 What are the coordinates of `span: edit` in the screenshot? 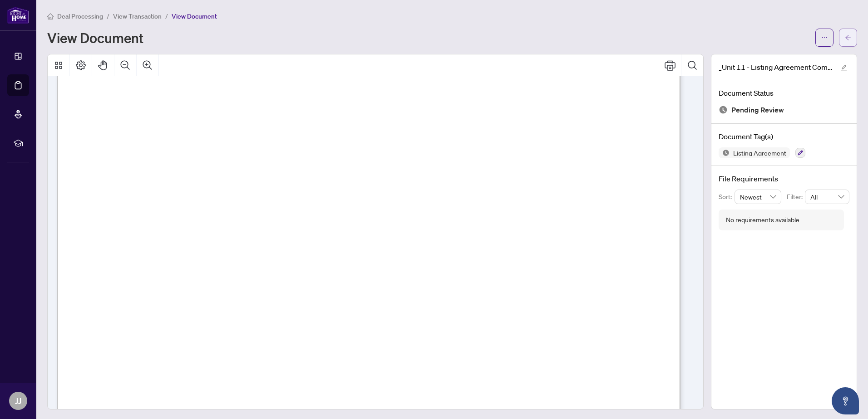 It's located at (844, 68).